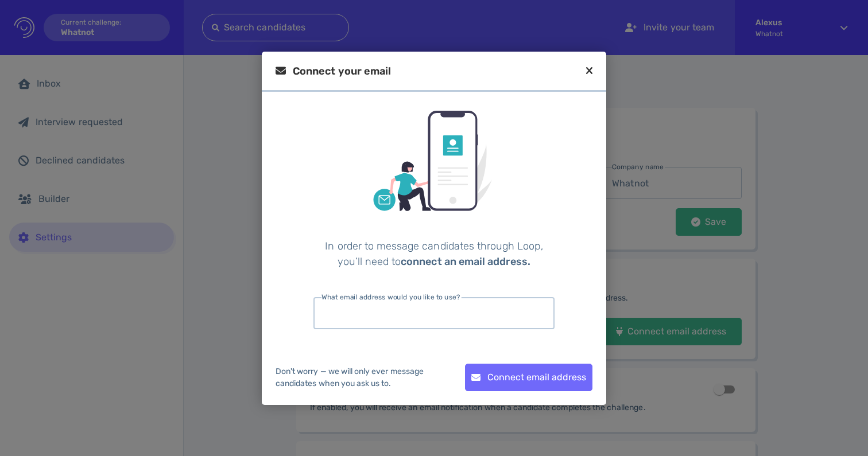  Describe the element at coordinates (434, 254) in the screenshot. I see `div: In order to message candidates through Loop, you’ll need to` at that location.